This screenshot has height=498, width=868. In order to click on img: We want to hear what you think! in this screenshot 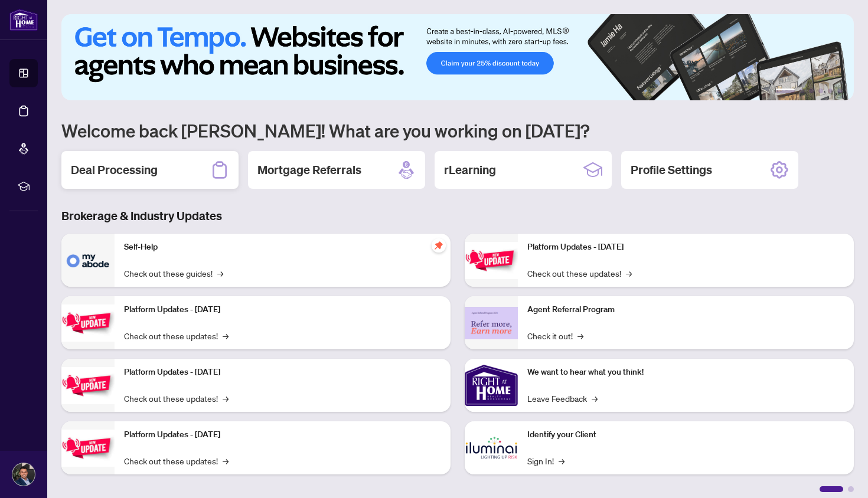, I will do `click(491, 386)`.